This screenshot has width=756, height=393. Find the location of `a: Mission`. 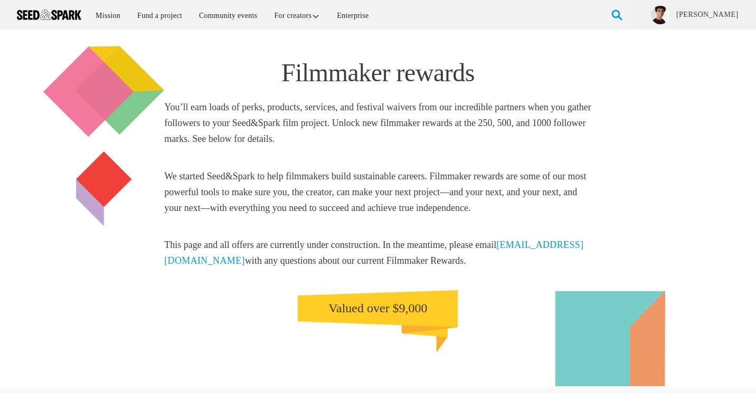

a: Mission is located at coordinates (108, 15).